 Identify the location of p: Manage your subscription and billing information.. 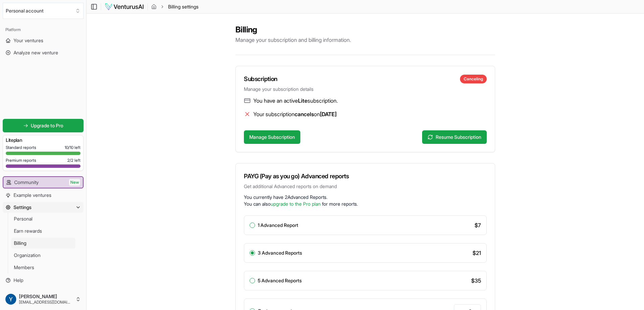
(366, 40).